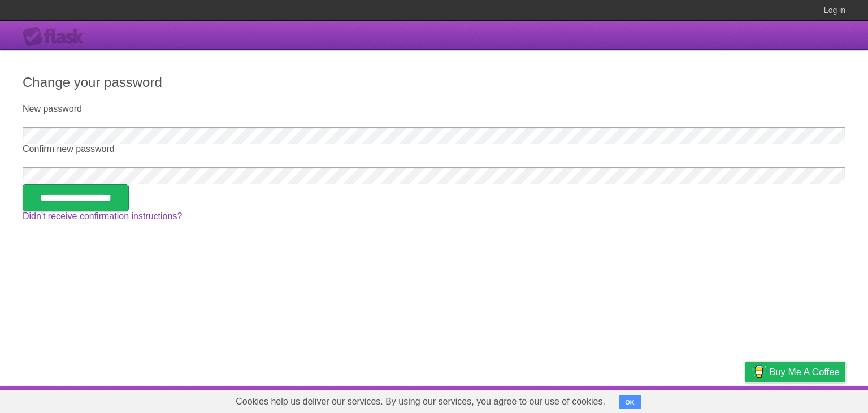 The width and height of the screenshot is (868, 413). What do you see at coordinates (804, 372) in the screenshot?
I see `span: Buy me a coffee` at bounding box center [804, 372].